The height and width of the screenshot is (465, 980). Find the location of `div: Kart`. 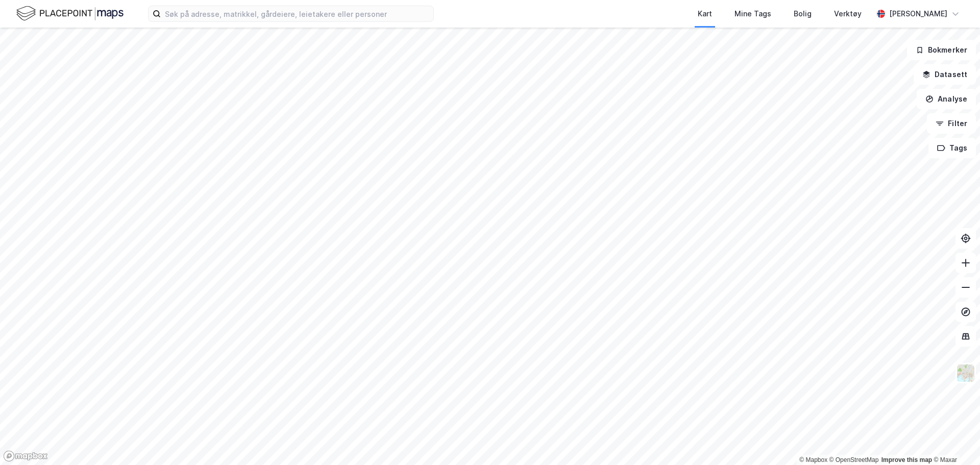

div: Kart is located at coordinates (705, 14).